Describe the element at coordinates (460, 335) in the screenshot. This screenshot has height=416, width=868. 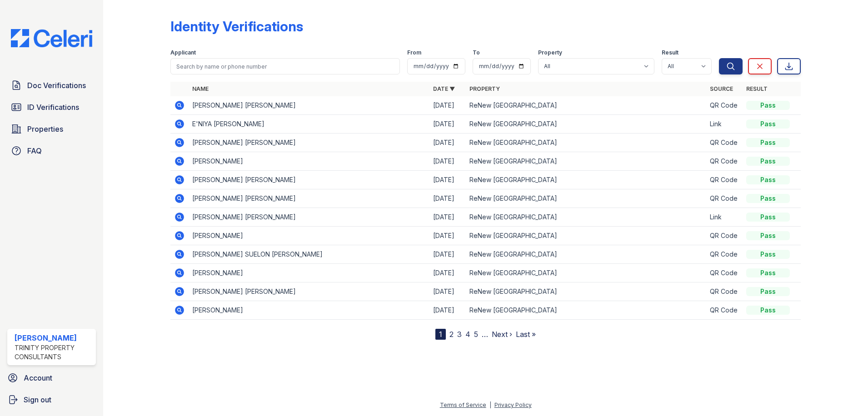
I see `a: 3` at that location.